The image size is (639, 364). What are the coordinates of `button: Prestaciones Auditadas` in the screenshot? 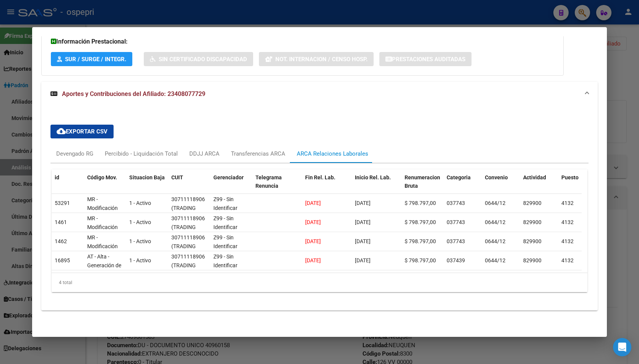 It's located at (425, 59).